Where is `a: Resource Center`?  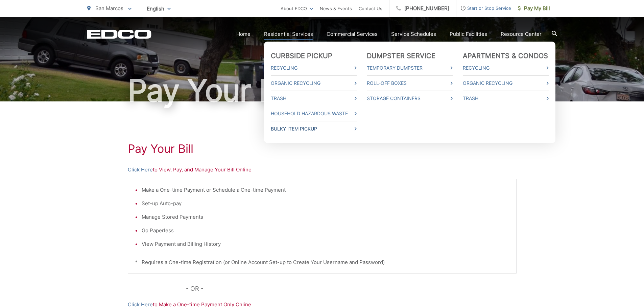
a: Resource Center is located at coordinates (521, 34).